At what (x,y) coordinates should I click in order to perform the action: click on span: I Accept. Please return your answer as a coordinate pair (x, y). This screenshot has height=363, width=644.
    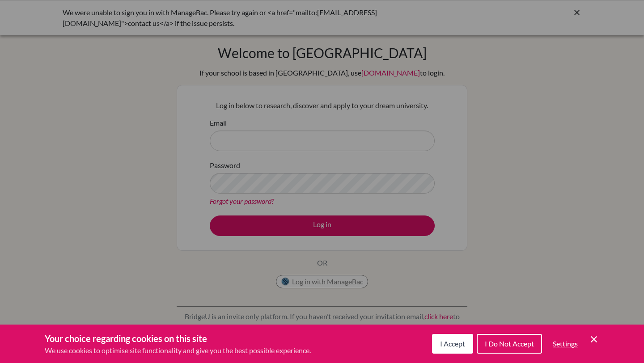
    Looking at the image, I should click on (452, 343).